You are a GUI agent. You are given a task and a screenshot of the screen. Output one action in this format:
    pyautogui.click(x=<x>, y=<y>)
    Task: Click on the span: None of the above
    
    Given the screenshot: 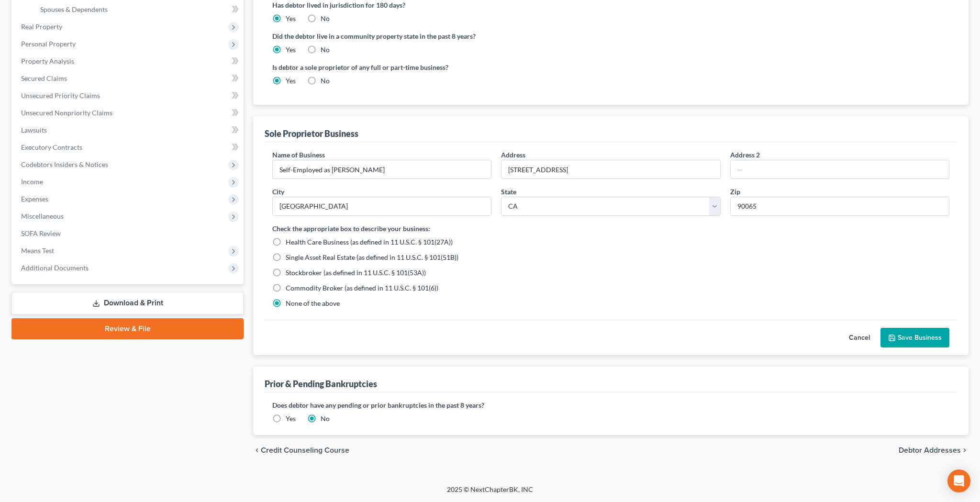 What is the action you would take?
    pyautogui.click(x=312, y=303)
    